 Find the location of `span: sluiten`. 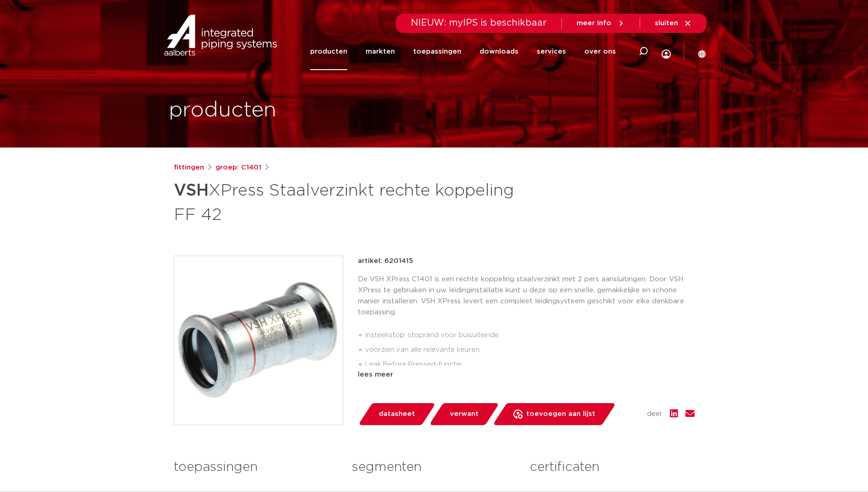

span: sluiten is located at coordinates (666, 23).